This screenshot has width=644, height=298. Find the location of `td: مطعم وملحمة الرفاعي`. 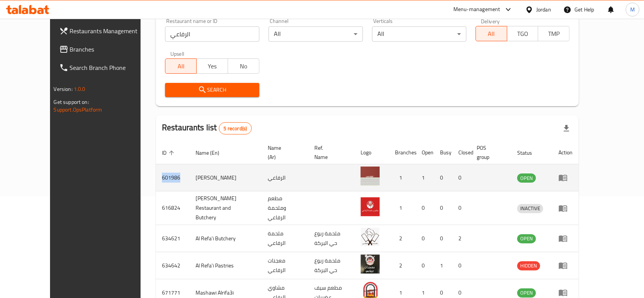

td: مطعم وملحمة الرفاعي is located at coordinates (285, 208).